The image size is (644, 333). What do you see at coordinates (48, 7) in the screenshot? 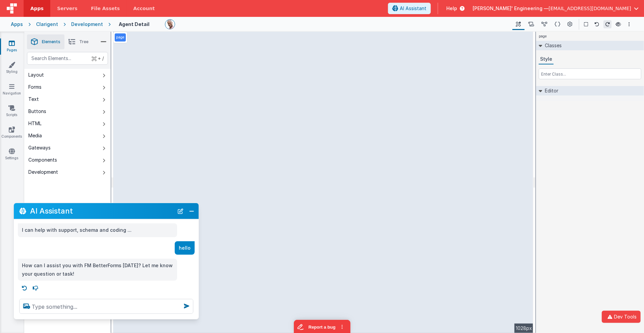
I see `span: More options` at bounding box center [48, 7].